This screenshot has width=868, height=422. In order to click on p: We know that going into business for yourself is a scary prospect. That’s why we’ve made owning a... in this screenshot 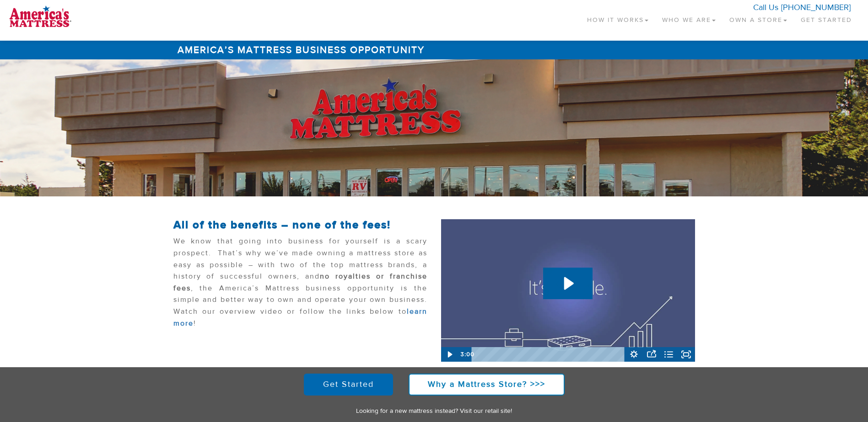, I will do `click(300, 285)`.